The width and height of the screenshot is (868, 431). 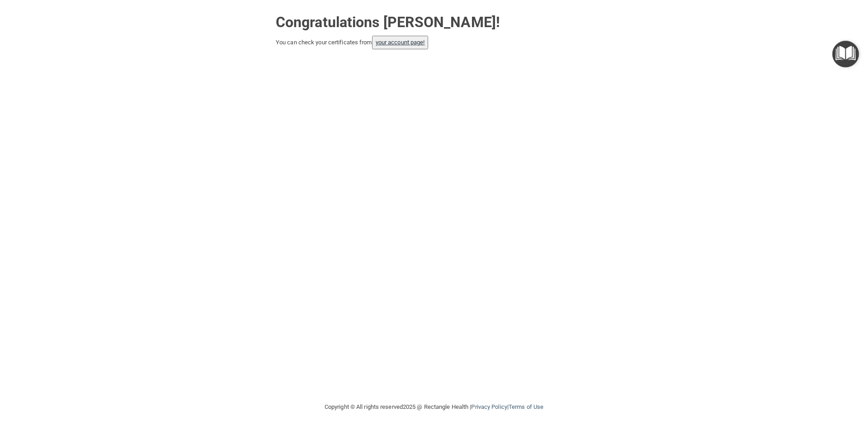 I want to click on button: your account page!, so click(x=400, y=43).